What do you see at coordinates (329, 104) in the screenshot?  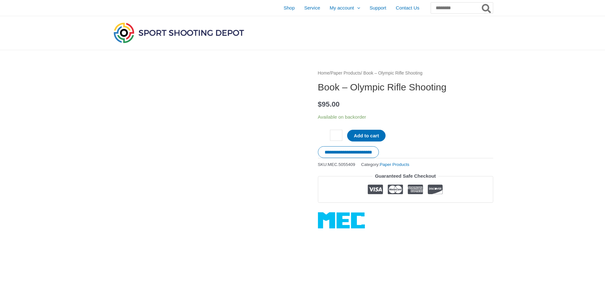 I see `bdi: 95.00` at bounding box center [329, 104].